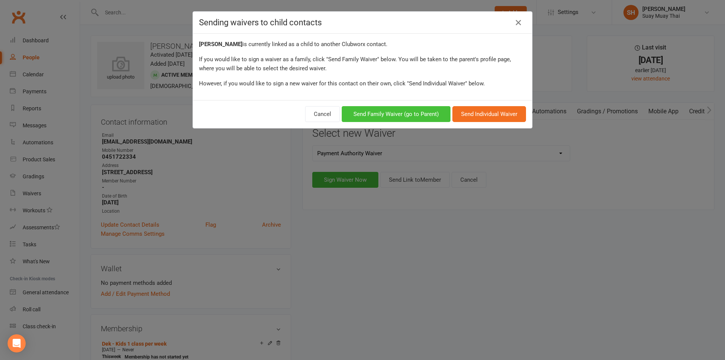  What do you see at coordinates (362, 83) in the screenshot?
I see `div: However, if you would like to sign a new waiver for this contact on their own, click "Send Indivi...` at bounding box center [362, 83].